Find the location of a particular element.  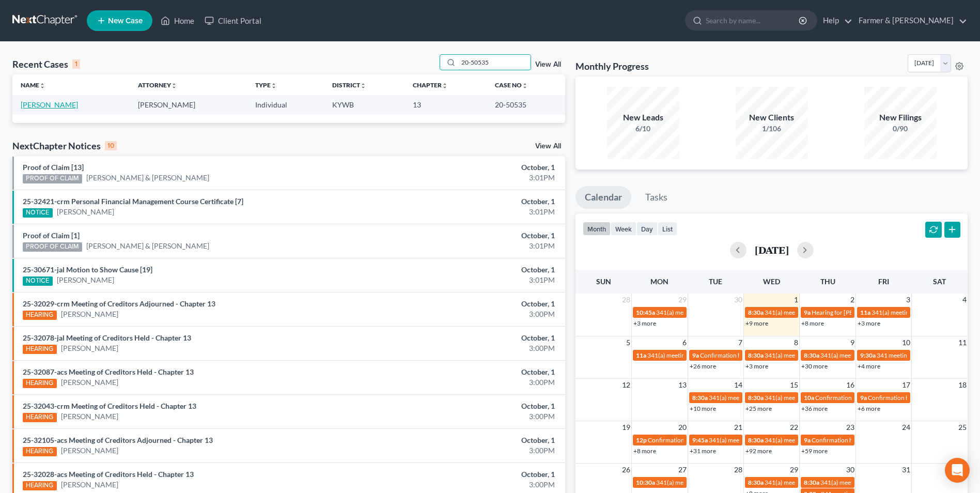

a: Case Nounfold_more is located at coordinates (511, 85).